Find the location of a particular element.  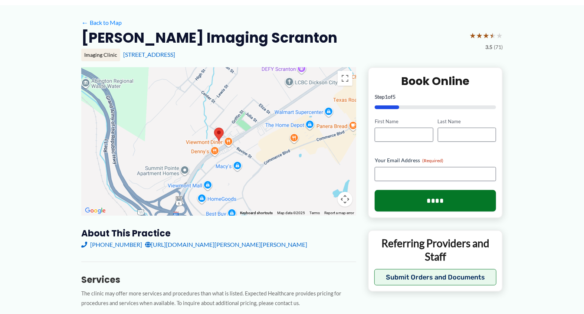

button: Keyboard shortcuts is located at coordinates (256, 213).